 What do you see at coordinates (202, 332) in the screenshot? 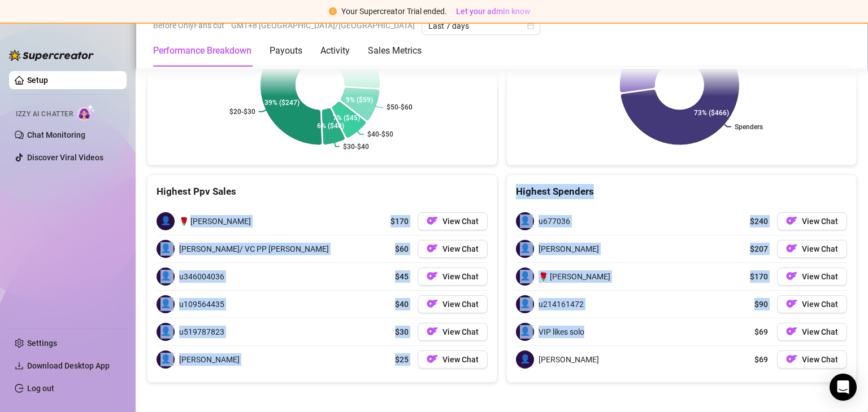
I see `span: u519787823` at bounding box center [202, 332].